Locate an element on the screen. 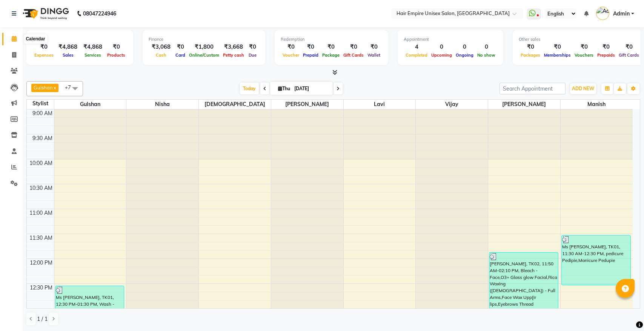  span: Wallet is located at coordinates (374, 55).